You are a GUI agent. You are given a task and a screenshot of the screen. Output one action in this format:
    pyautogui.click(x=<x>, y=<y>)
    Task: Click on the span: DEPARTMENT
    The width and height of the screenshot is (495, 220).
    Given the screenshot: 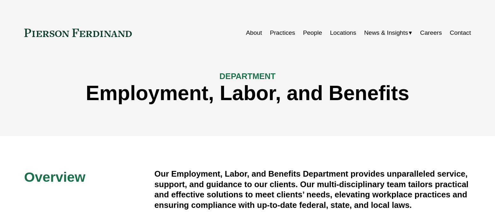 What is the action you would take?
    pyautogui.click(x=248, y=76)
    